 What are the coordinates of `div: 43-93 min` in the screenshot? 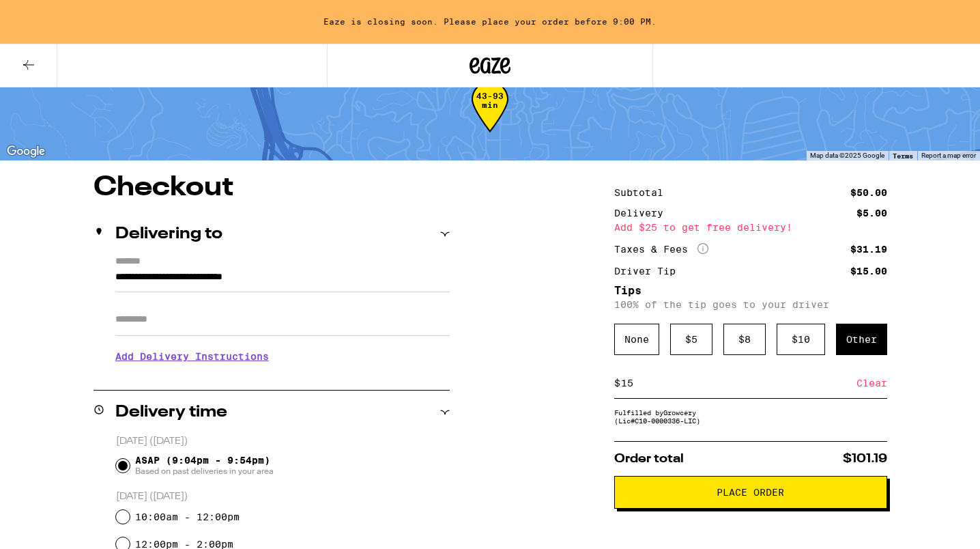 It's located at (490, 117).